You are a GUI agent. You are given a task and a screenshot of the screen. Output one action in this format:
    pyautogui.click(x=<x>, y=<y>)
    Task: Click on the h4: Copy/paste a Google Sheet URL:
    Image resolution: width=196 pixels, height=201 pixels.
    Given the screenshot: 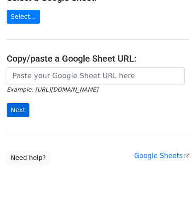 What is the action you would take?
    pyautogui.click(x=98, y=58)
    